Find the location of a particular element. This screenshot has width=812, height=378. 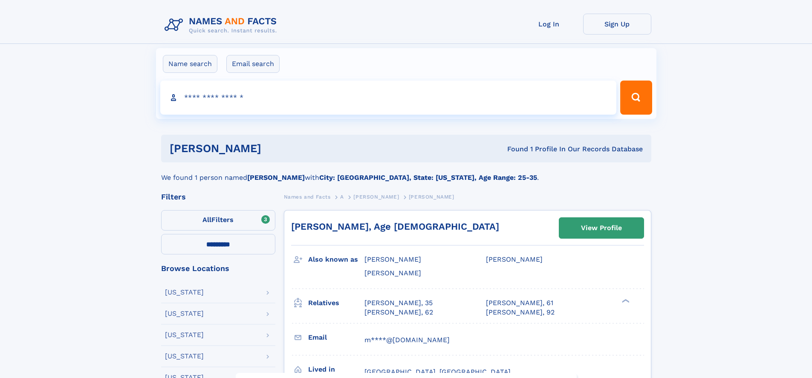

label: Name search is located at coordinates (190, 64).